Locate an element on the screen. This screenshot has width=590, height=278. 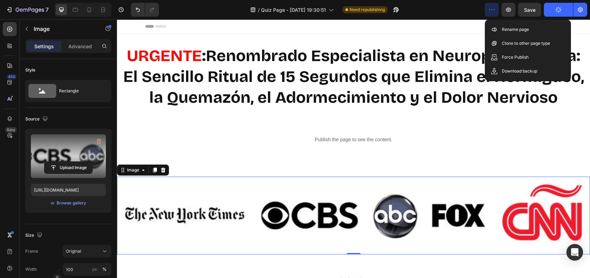
div: Size is located at coordinates (34, 235).